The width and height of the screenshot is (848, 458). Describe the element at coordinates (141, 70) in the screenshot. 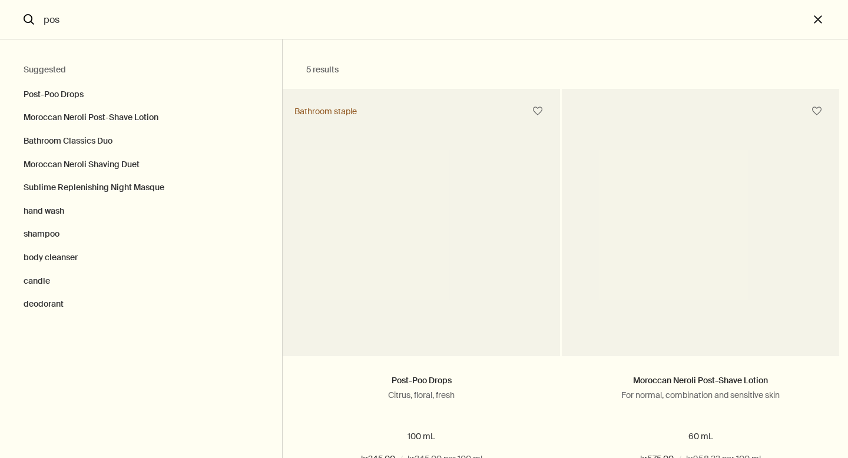

I see `h2: Suggested` at that location.